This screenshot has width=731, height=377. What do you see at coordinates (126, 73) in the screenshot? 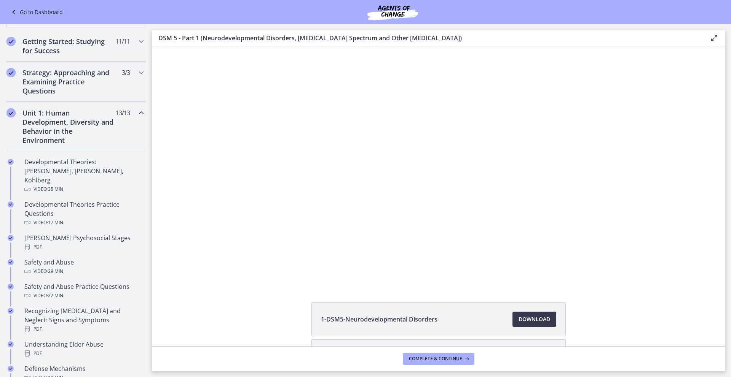
I see `span: 3 / 3` at bounding box center [126, 73].